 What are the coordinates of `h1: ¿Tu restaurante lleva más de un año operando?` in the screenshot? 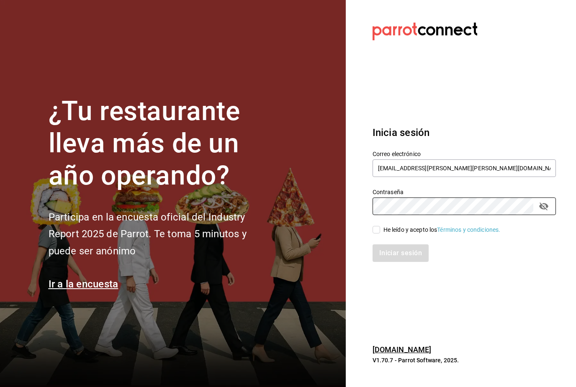 It's located at (162, 144).